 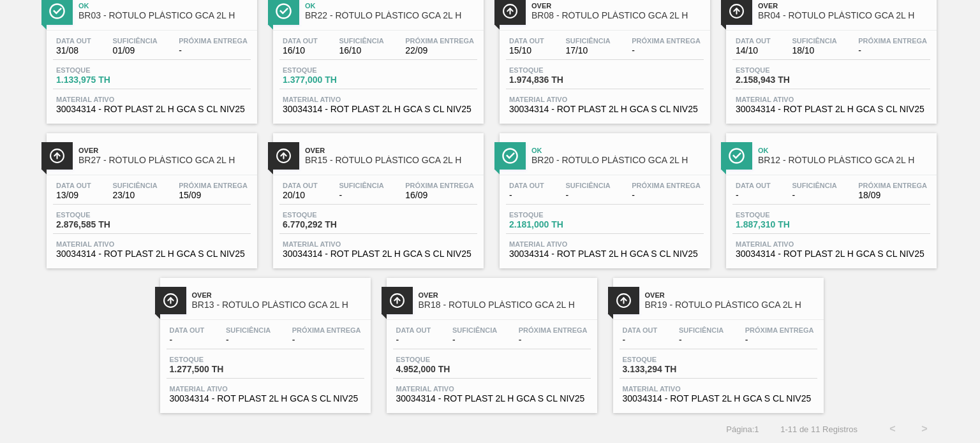 What do you see at coordinates (490, 340) in the screenshot?
I see `a: ÍconeOverBR18 - RÓTULO PLÁSTICO GCA 2L HData out-Suficiência-Próxima Entrega-Estoque4.952,000 THM...` at bounding box center [490, 340].